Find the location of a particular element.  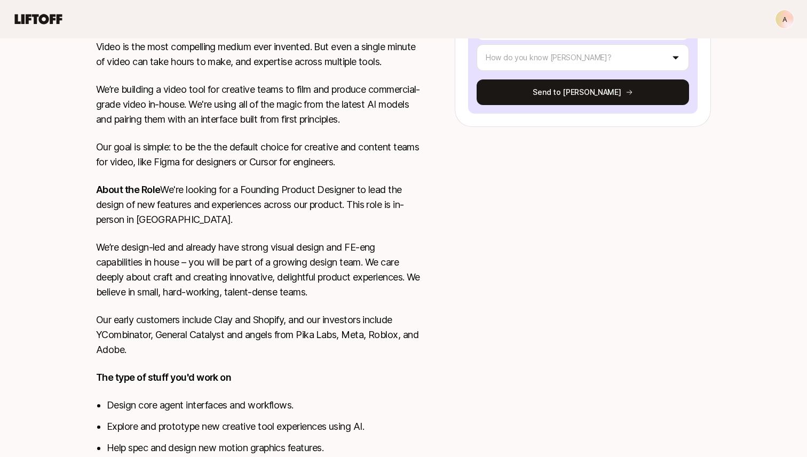

p: Video is the most compelling medium ever invented. But even a single minute of video can take hou... is located at coordinates (258, 54).